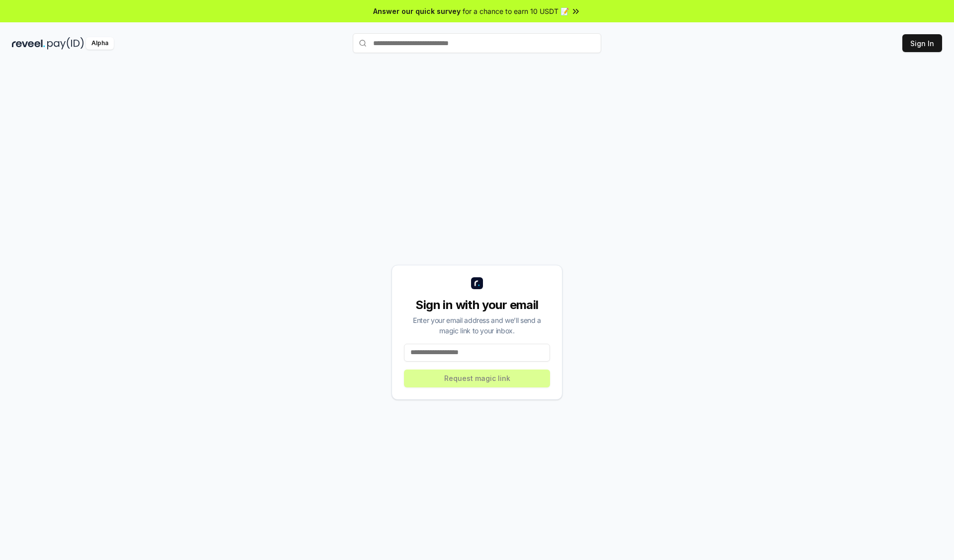 The image size is (954, 560). Describe the element at coordinates (922, 43) in the screenshot. I see `button: Sign In` at that location.